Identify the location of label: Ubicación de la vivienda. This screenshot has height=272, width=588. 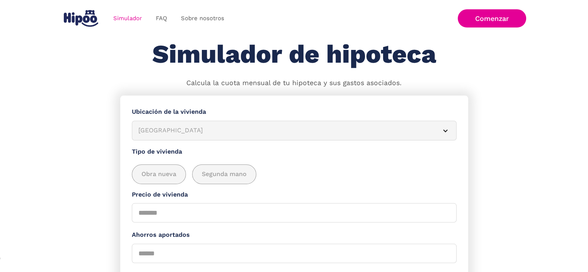
(294, 112).